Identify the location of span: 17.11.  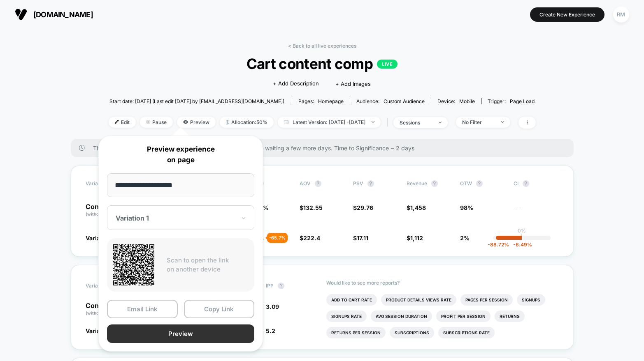
(363, 238).